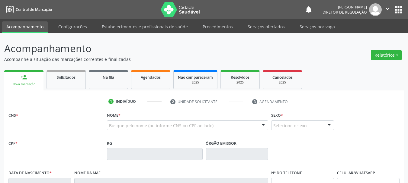 Image resolution: width=408 pixels, height=183 pixels. What do you see at coordinates (13, 116) in the screenshot?
I see `label: CNS` at bounding box center [13, 116].